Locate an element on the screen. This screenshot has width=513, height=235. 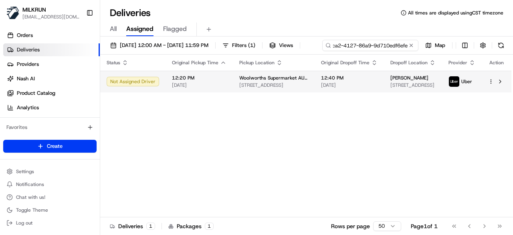
button: Filters(1) is located at coordinates (239, 45).